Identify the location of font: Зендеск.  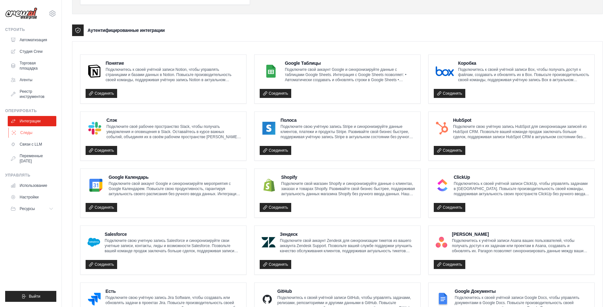
(289, 234).